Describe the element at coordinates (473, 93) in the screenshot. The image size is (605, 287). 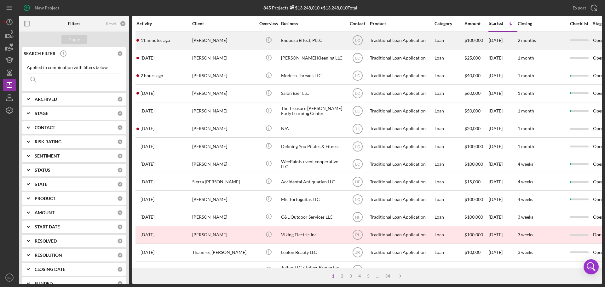
I see `span: $60,000` at that location.